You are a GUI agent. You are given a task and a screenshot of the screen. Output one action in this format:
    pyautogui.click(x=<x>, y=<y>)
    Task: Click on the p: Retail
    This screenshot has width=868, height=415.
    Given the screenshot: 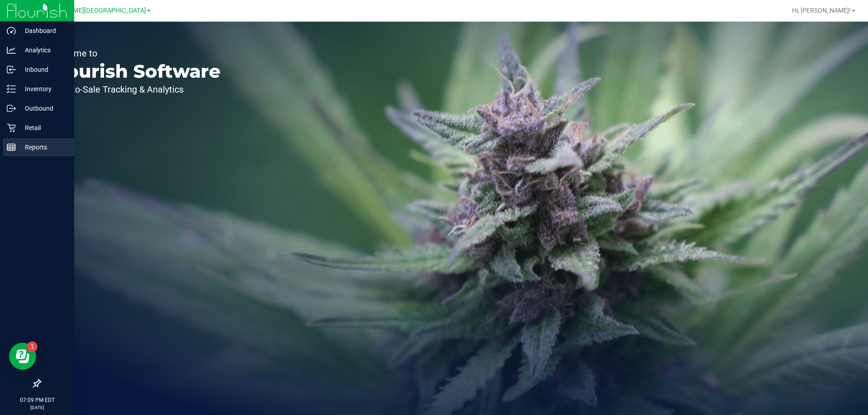 What is the action you would take?
    pyautogui.click(x=43, y=128)
    